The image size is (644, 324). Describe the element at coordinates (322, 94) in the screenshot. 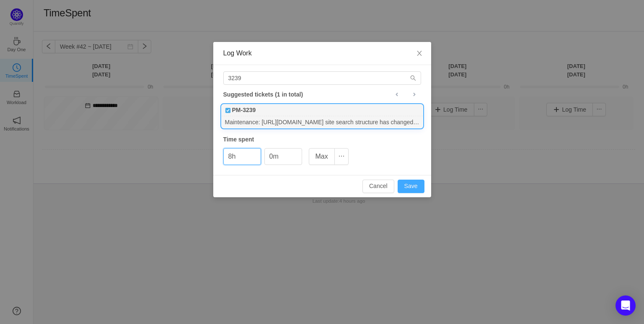

I see `div: Suggested tickets (1 in total)` at that location.